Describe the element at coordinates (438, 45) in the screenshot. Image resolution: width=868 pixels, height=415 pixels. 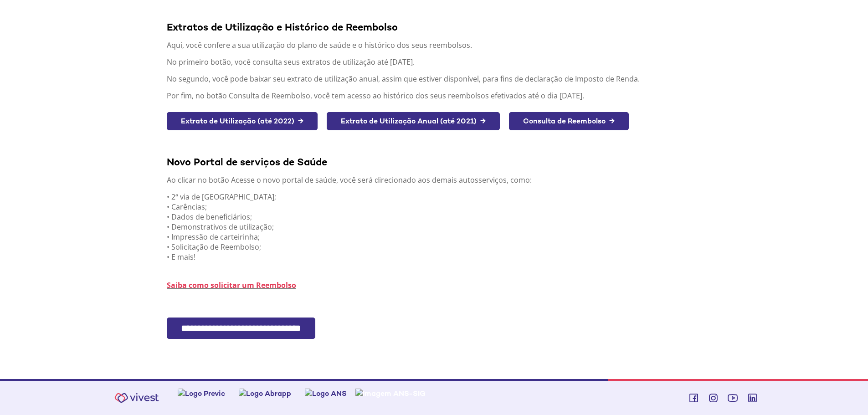
I see `p: Aqui, você confere a sua utilização do plano de saúde e o histórico dos seus reembolsos.` at that location.